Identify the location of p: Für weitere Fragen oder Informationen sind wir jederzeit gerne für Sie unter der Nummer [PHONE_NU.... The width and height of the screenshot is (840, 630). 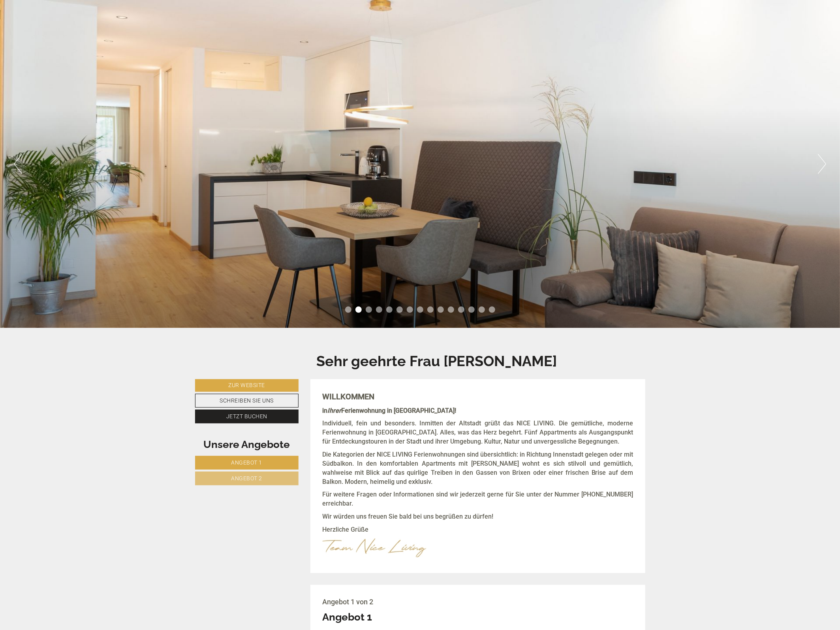
(478, 500).